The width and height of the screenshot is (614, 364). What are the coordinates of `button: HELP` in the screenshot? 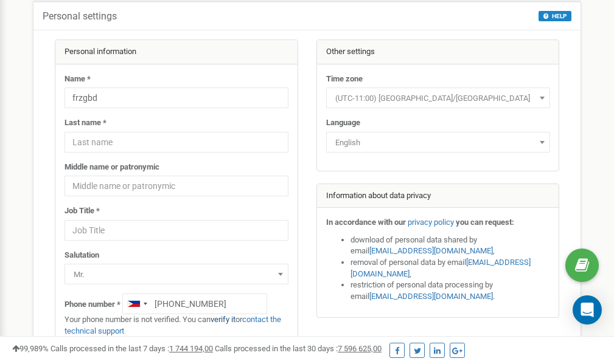 It's located at (555, 15).